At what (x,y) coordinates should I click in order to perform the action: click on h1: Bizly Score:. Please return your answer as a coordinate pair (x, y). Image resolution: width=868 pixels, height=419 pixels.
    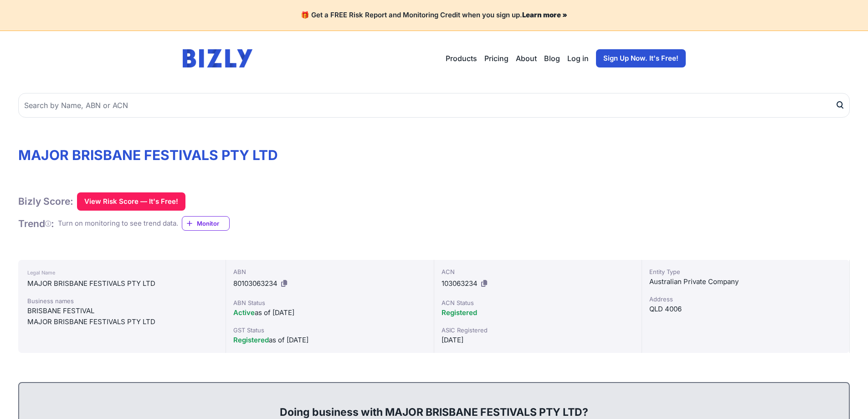
    Looking at the image, I should click on (46, 201).